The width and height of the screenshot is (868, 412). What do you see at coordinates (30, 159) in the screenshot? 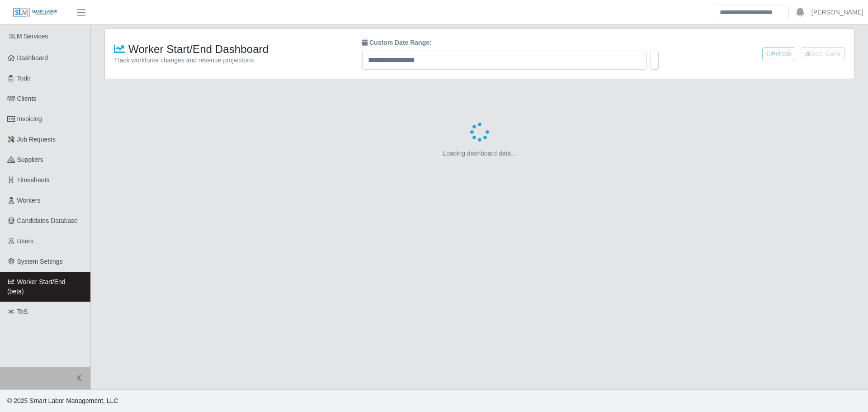
I see `span: Suppliers` at bounding box center [30, 159].